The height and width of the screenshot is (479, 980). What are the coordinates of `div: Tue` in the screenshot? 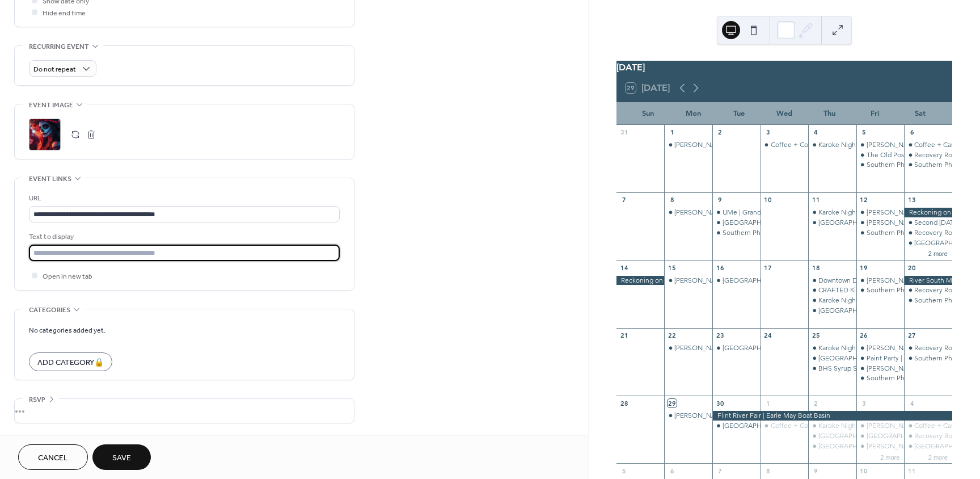 It's located at (739, 113).